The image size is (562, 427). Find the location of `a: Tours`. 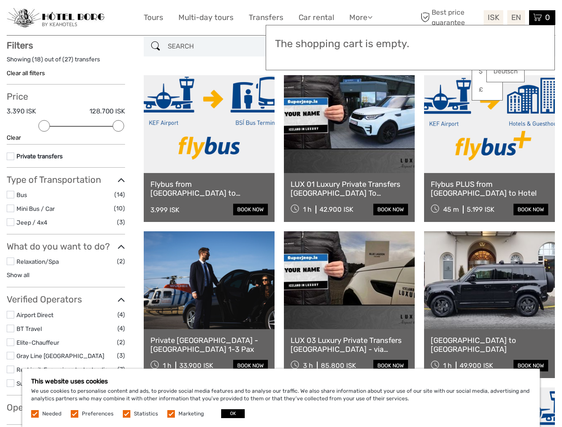

a: Tours is located at coordinates (154, 17).